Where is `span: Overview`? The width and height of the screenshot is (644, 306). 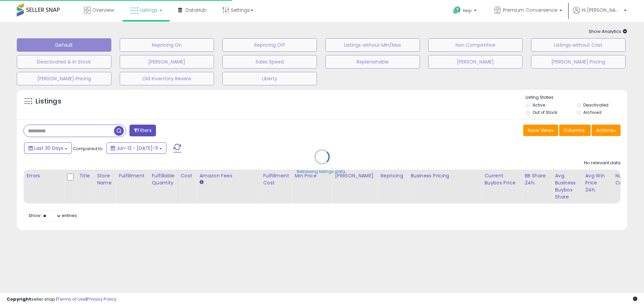 span: Overview is located at coordinates (103, 10).